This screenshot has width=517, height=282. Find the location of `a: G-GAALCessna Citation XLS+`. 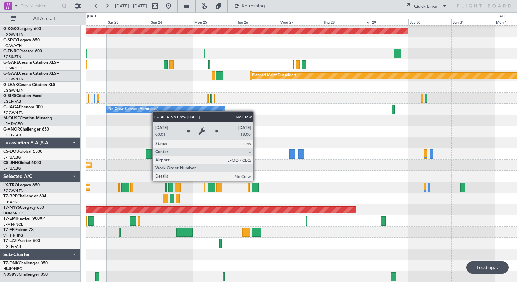

a: G-GAALCessna Citation XLS+ is located at coordinates (31, 74).